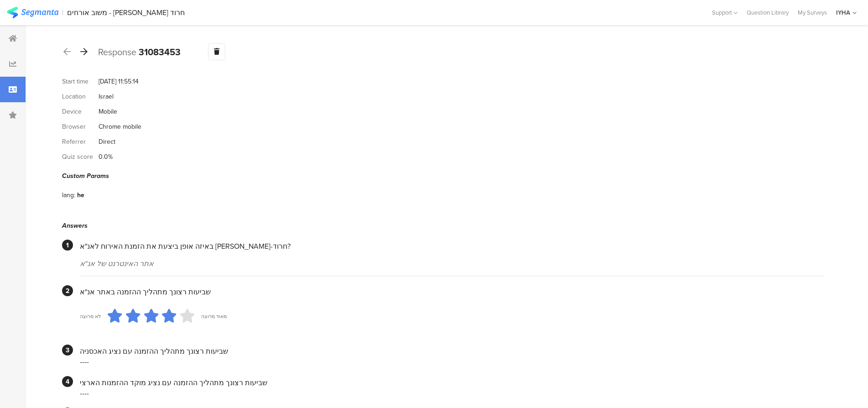 The width and height of the screenshot is (868, 408). Describe the element at coordinates (452, 382) in the screenshot. I see `div: שביעות רצונך מתהליך ההזמנה עם נציג מוקד ההזמנות הארצי` at that location.